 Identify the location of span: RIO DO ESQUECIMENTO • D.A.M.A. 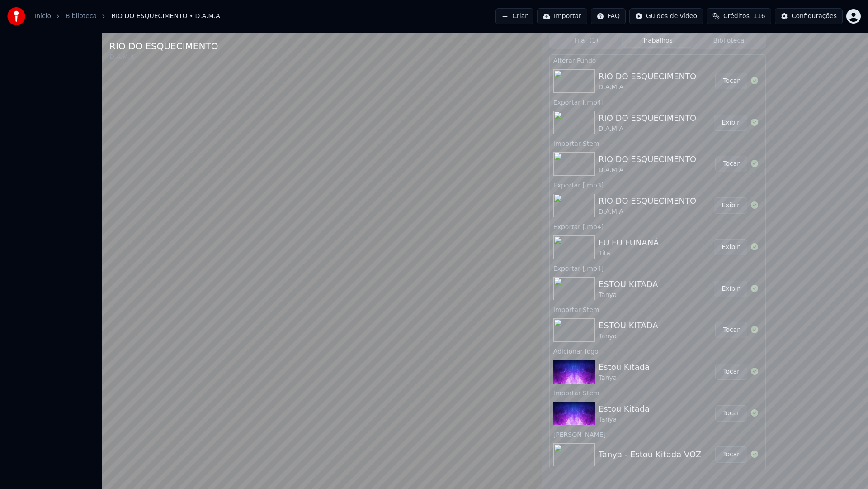
(166, 16).